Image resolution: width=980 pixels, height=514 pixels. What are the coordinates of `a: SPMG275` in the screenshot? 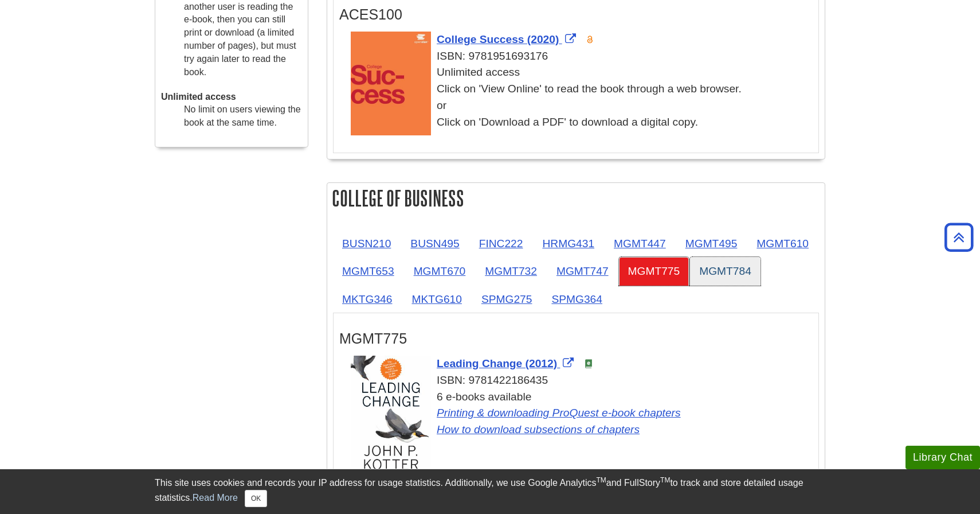 It's located at (507, 299).